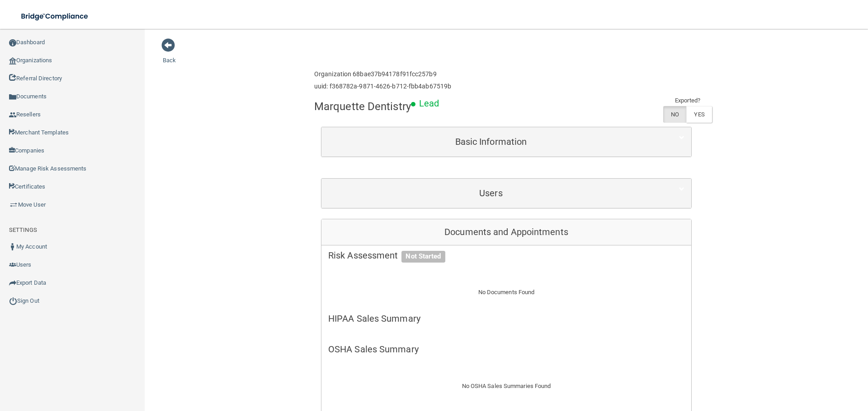 The image size is (868, 411). I want to click on img: icon-users.e205127d.png, so click(12, 265).